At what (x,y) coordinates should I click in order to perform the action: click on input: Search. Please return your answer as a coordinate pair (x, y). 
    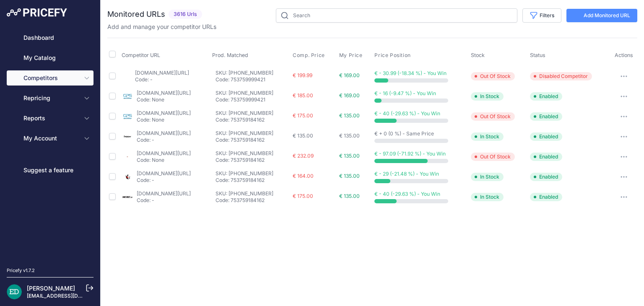
    Looking at the image, I should click on (397, 16).